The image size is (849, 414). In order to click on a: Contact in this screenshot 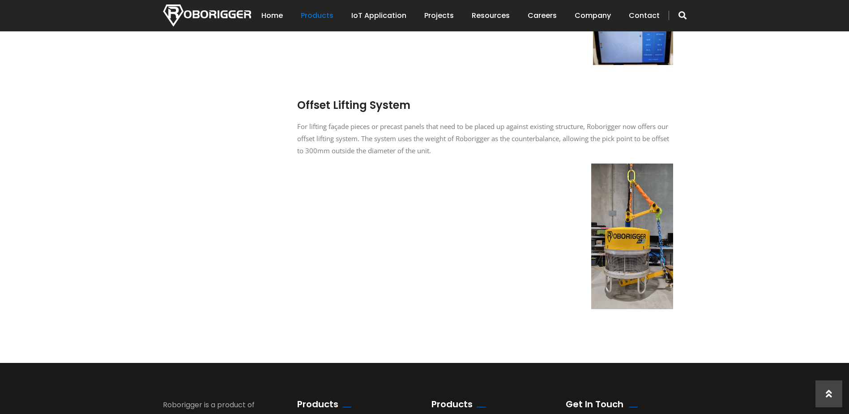, I will do `click(644, 16)`.